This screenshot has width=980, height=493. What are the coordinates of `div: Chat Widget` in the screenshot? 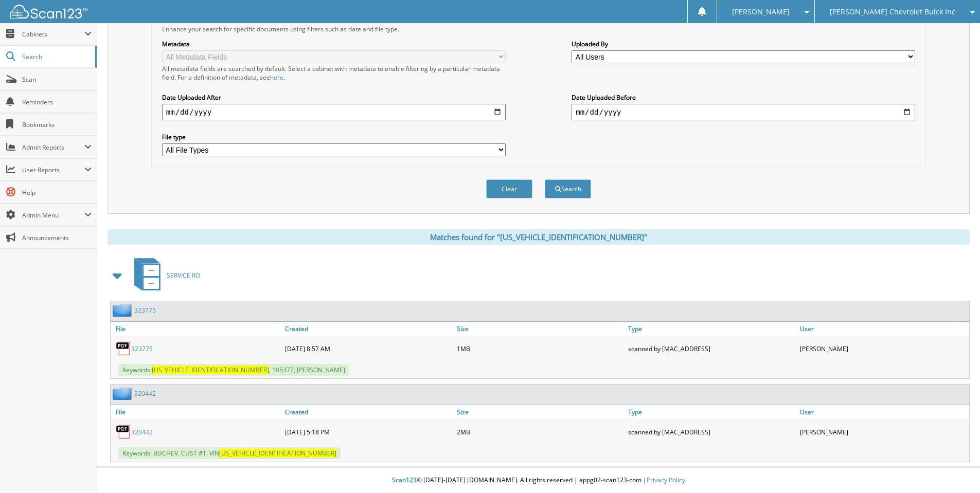 It's located at (954, 468).